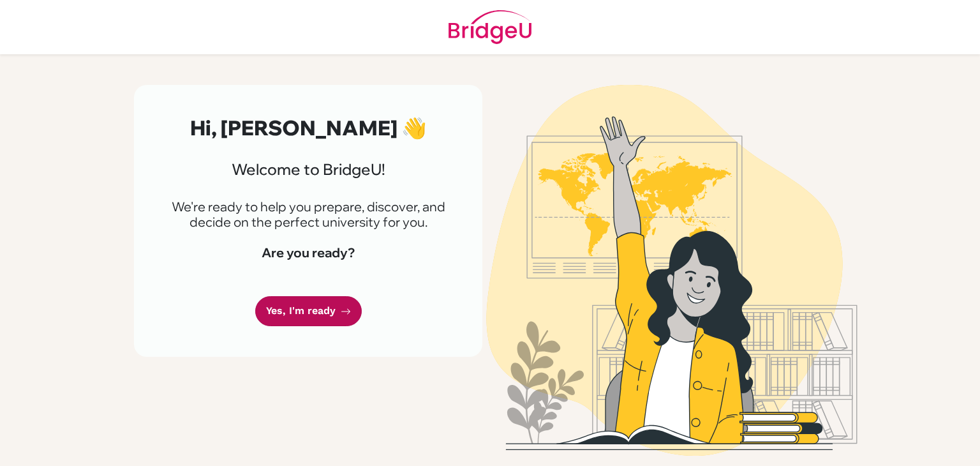  What do you see at coordinates (308, 253) in the screenshot?
I see `h4: Are you ready?` at bounding box center [308, 253].